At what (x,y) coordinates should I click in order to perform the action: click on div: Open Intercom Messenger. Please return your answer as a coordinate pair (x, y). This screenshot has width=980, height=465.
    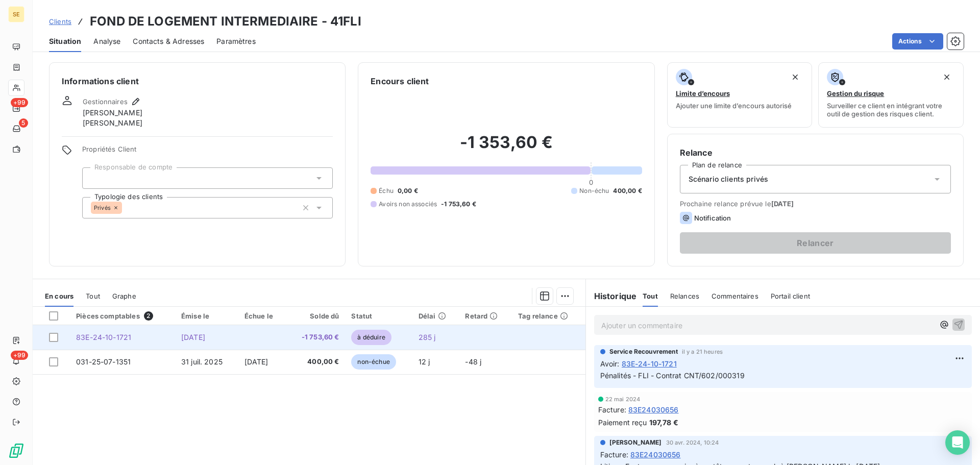
    Looking at the image, I should click on (958, 443).